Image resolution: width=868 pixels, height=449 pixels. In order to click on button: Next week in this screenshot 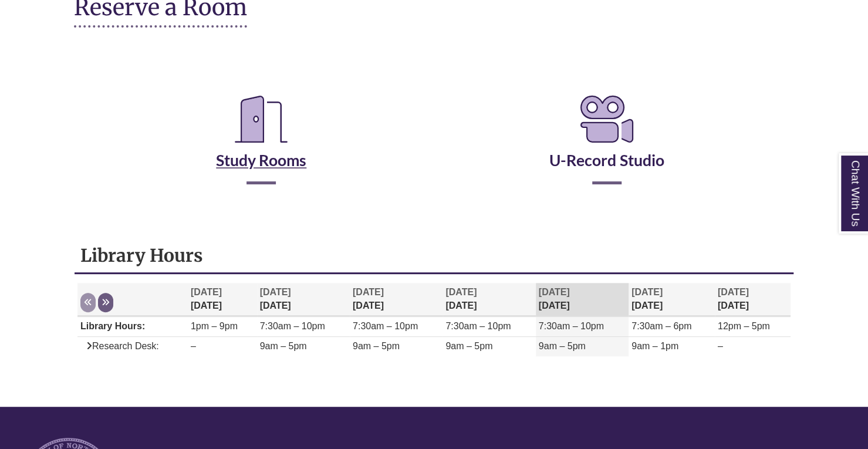, I will do `click(106, 302)`.